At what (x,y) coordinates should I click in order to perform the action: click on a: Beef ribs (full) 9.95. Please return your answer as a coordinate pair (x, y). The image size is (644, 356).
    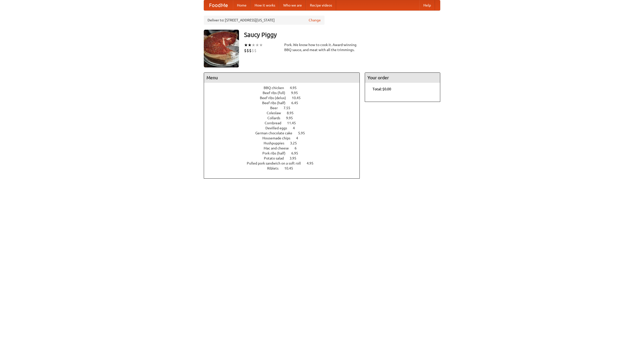
    Looking at the image, I should click on (285, 93).